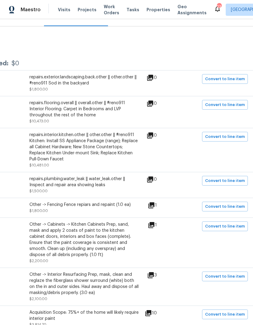  What do you see at coordinates (87, 10) in the screenshot?
I see `span: Projects` at bounding box center [87, 10].